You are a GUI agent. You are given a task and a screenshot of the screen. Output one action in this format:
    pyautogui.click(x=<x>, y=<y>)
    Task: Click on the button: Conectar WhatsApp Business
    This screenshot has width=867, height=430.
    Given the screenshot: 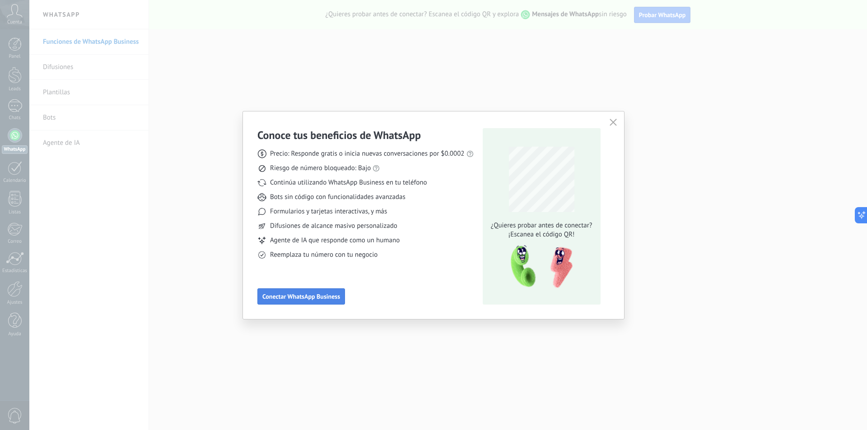 What is the action you would take?
    pyautogui.click(x=301, y=297)
    